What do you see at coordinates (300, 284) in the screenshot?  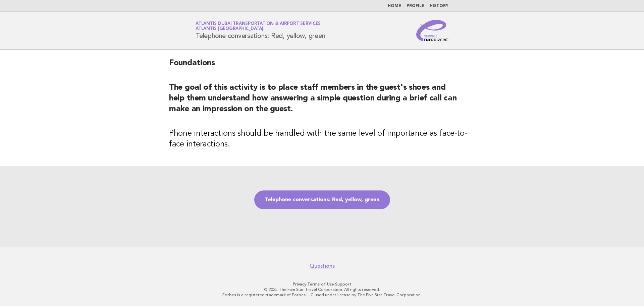 I see `a: Privacy` at bounding box center [300, 284].